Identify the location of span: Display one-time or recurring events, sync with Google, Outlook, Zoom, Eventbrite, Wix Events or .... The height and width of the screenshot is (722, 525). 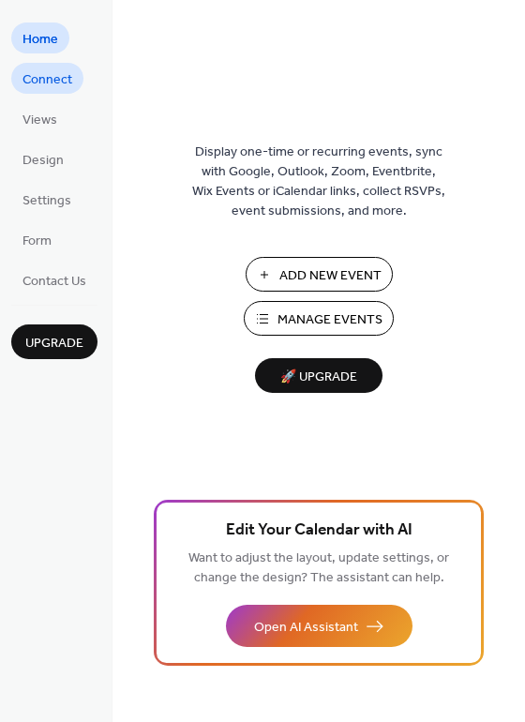
(319, 182).